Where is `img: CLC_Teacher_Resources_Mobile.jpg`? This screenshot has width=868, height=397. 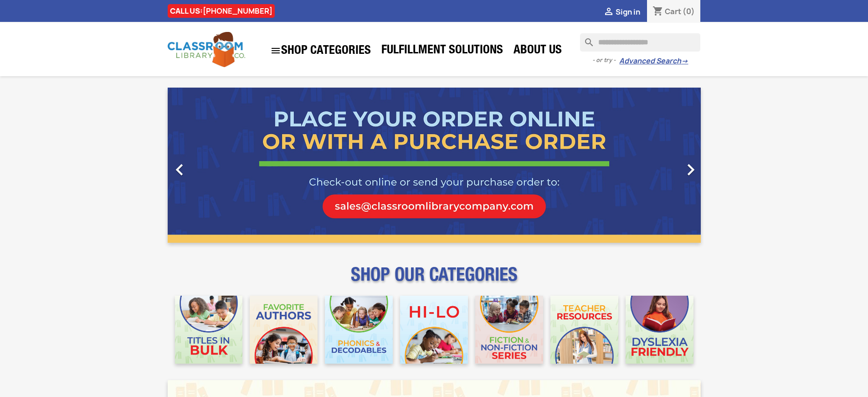 img: CLC_Teacher_Resources_Mobile.jpg is located at coordinates (585, 329).